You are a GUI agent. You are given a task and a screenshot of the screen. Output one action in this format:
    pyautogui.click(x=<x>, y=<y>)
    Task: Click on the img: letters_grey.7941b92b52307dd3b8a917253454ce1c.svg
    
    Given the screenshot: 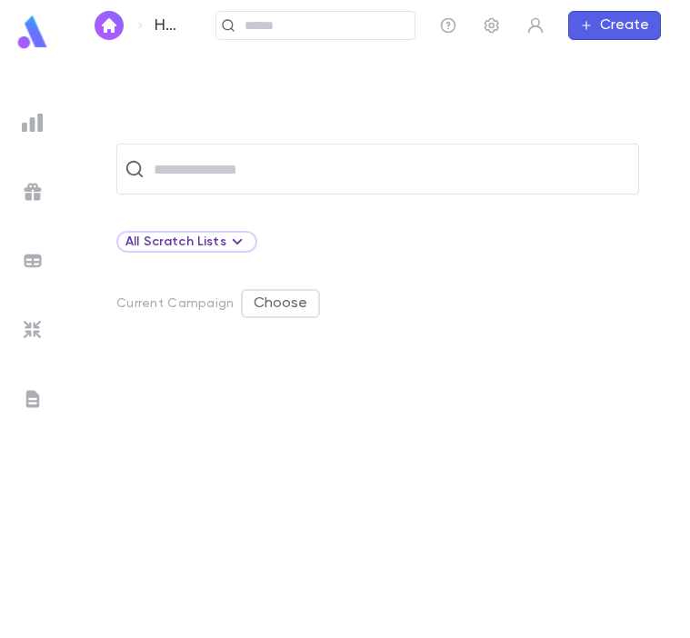 What is the action you would take?
    pyautogui.click(x=33, y=399)
    